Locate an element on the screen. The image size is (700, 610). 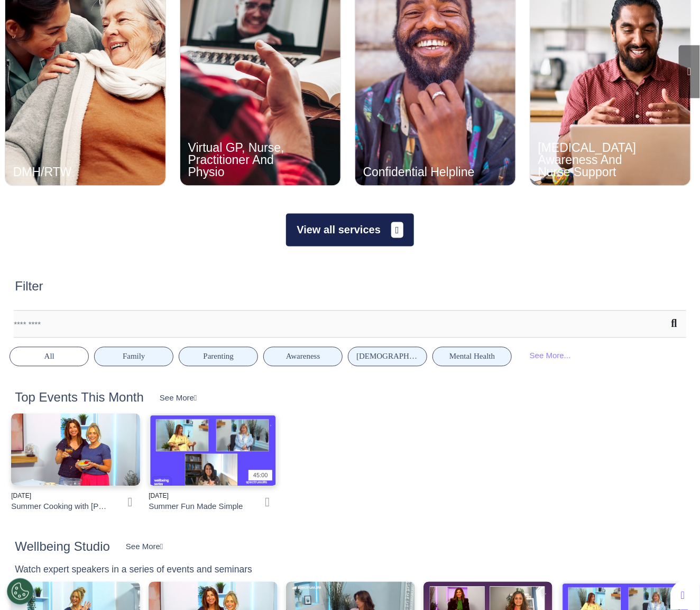
button: Parenting is located at coordinates (218, 356).